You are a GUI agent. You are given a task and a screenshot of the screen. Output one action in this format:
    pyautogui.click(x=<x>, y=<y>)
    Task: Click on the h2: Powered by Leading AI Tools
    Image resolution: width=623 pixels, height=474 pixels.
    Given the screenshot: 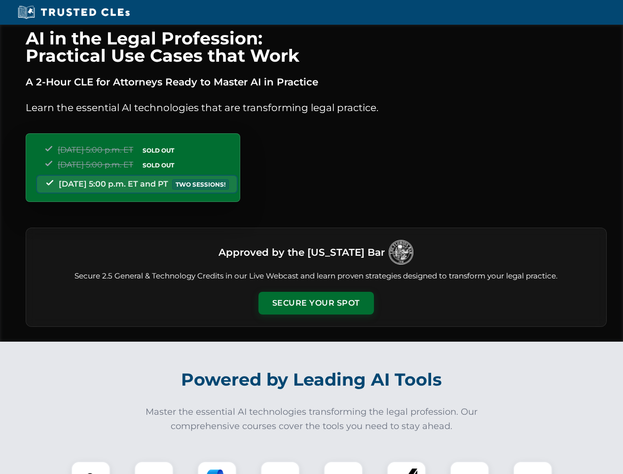 What is the action you would take?
    pyautogui.click(x=312, y=379)
    